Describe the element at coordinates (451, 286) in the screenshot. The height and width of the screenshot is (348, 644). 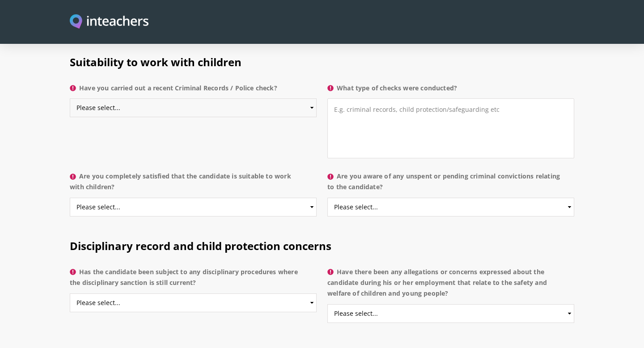
I see `label: Have there been any allegations or concerns expressed about the candidate during his or her emplo...` at that location.